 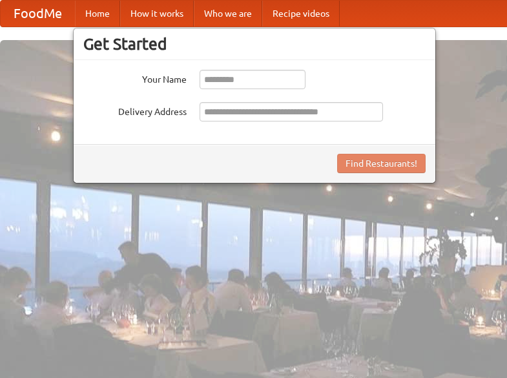 What do you see at coordinates (254, 44) in the screenshot?
I see `h3: Get Started` at bounding box center [254, 44].